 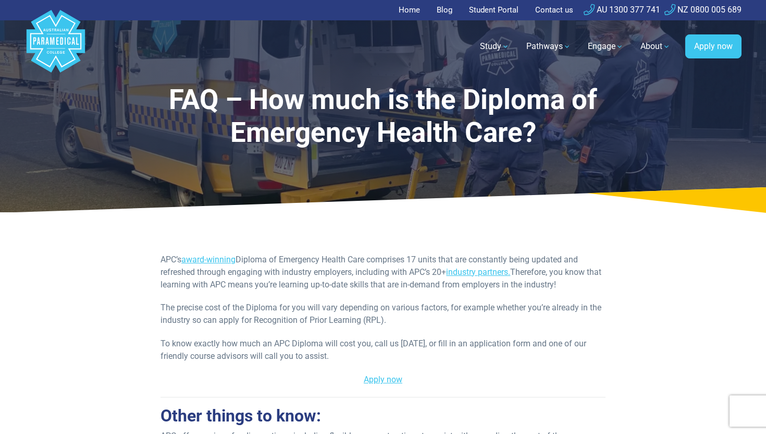 What do you see at coordinates (703, 9) in the screenshot?
I see `a: NZ 0800 005 689` at bounding box center [703, 9].